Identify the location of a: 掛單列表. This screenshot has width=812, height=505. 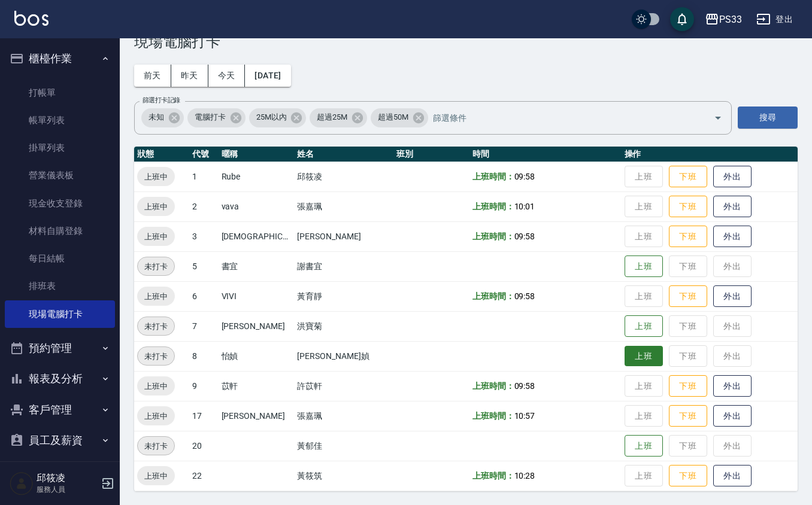
(60, 148).